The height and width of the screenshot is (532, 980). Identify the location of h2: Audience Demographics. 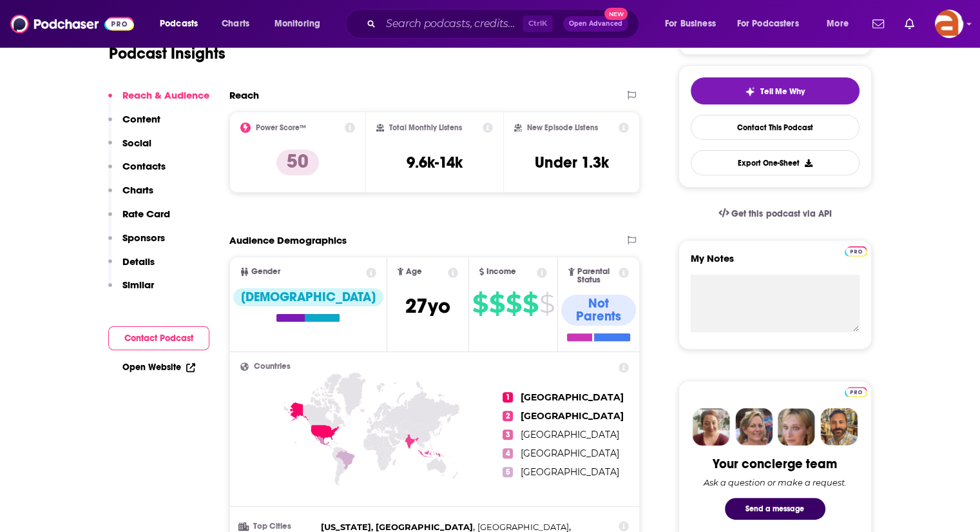
(288, 240).